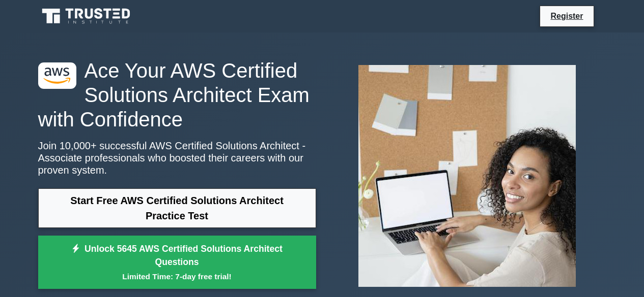  What do you see at coordinates (177, 208) in the screenshot?
I see `a: Start Free AWS Certified Solutions Architect Practice Test` at bounding box center [177, 208].